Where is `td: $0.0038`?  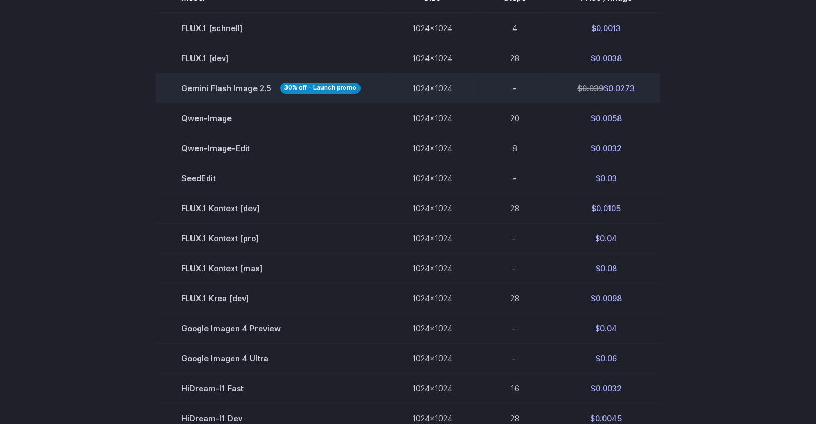 td: $0.0038 is located at coordinates (606, 58).